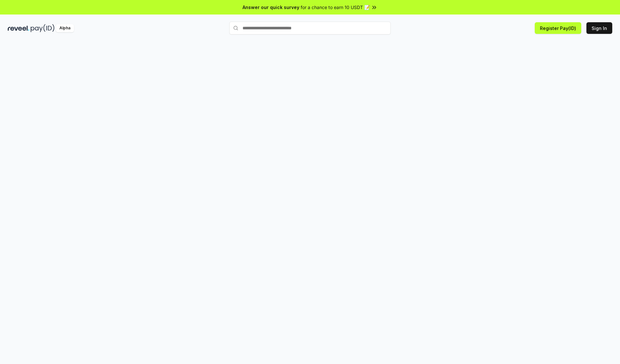 This screenshot has height=364, width=620. Describe the element at coordinates (65, 28) in the screenshot. I see `div: Alpha` at that location.